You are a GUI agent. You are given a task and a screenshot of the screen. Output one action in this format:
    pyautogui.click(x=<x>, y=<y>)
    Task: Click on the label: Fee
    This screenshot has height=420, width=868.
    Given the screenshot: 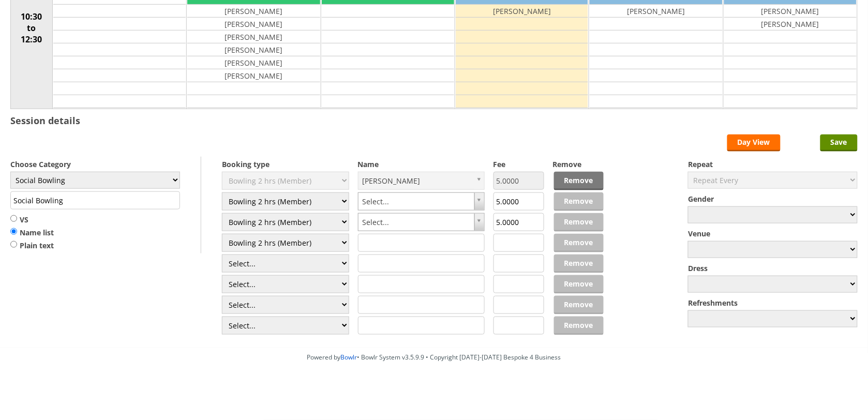 What is the action you would take?
    pyautogui.click(x=519, y=164)
    